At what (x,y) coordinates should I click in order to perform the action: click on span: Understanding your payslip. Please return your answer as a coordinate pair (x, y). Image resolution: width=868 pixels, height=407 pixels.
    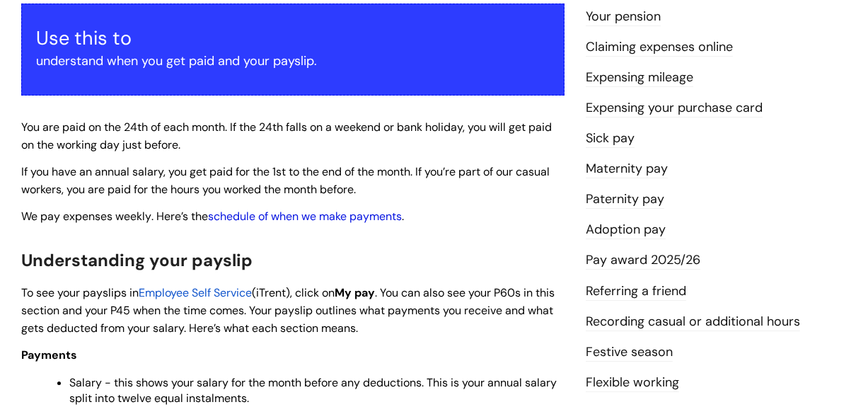
    Looking at the image, I should click on (137, 260).